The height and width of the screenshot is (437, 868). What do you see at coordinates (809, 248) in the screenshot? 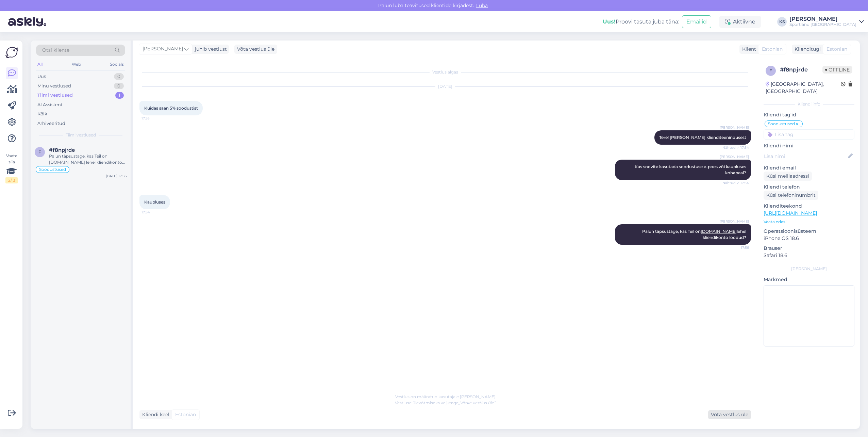
I see `p: Brauser` at bounding box center [809, 248].